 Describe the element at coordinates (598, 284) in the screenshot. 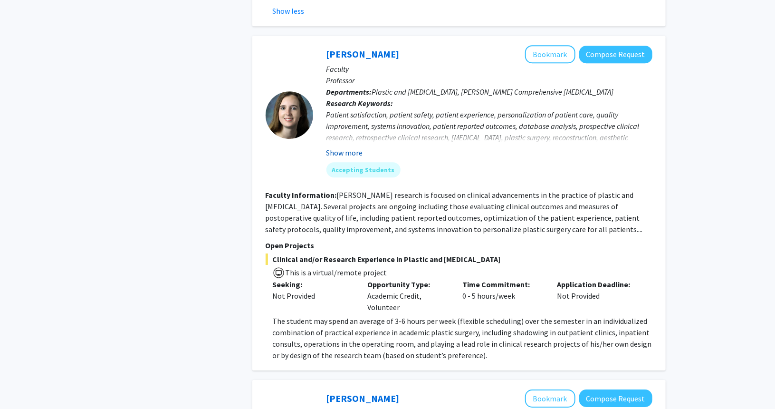

I see `p: Application Deadline:` at that location.